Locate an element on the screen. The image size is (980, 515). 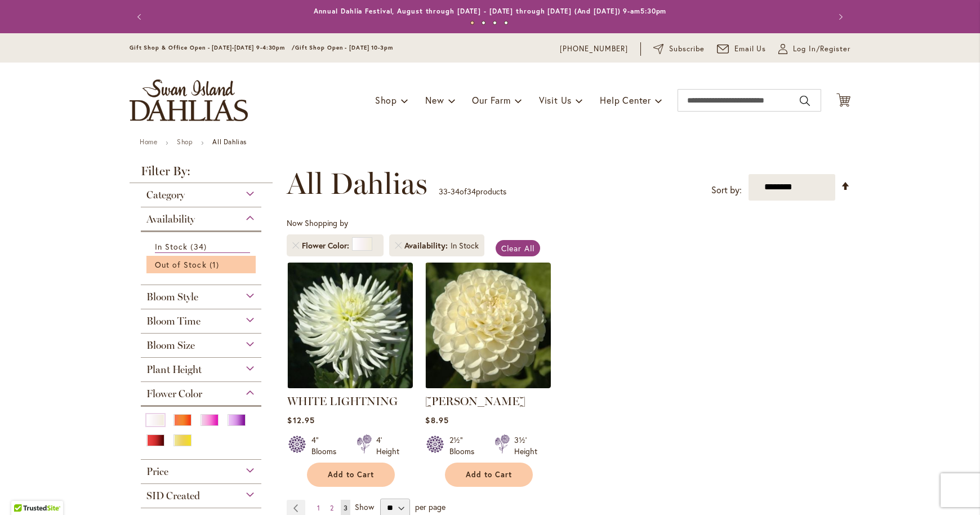
a: Out of Stock 1 is located at coordinates (202, 264).